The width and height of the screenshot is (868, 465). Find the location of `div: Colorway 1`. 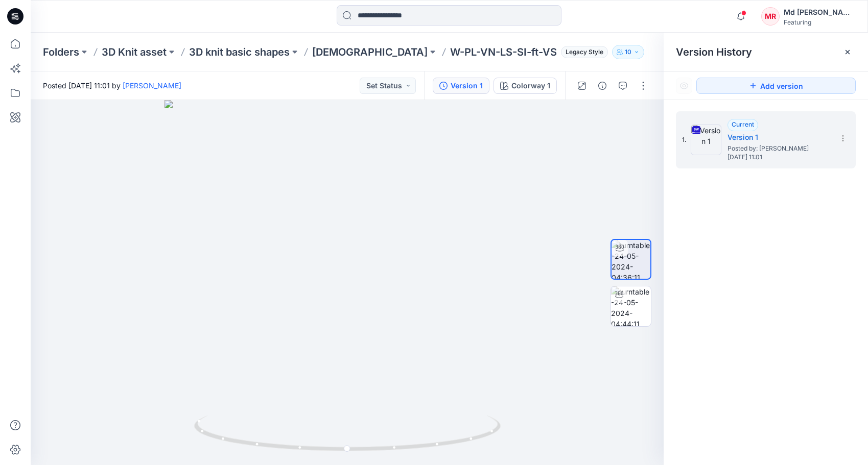

div: Colorway 1 is located at coordinates (531, 86).